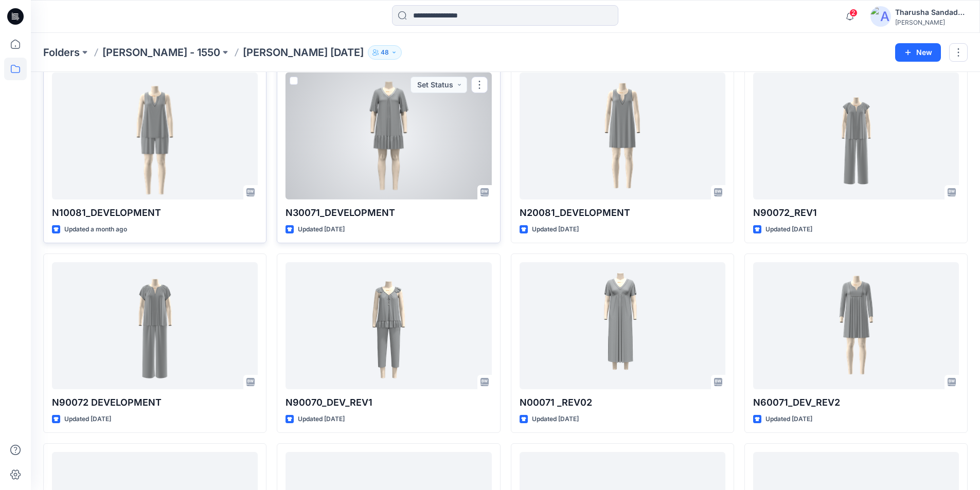 Image resolution: width=980 pixels, height=490 pixels. What do you see at coordinates (154, 136) in the screenshot?
I see `a: N10081_DEVELOPMENT` at bounding box center [154, 136].